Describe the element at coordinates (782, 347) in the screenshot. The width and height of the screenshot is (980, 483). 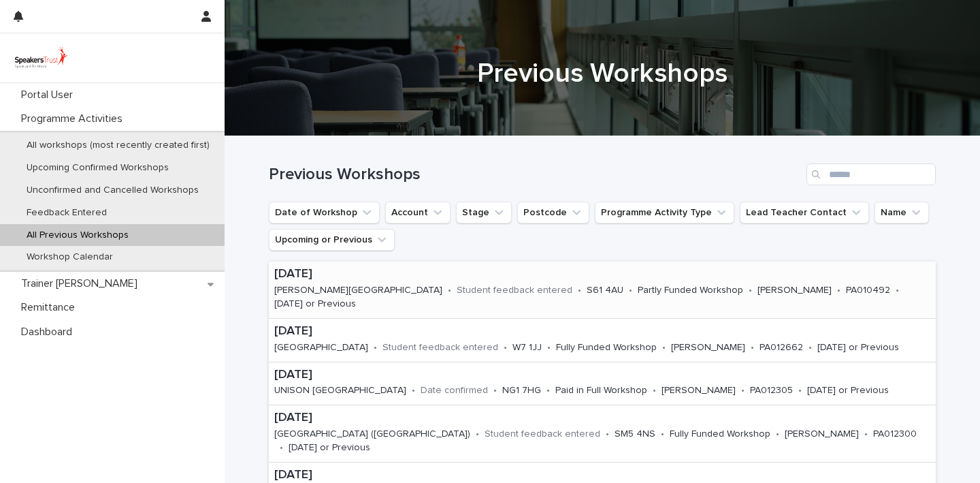
I see `p: PA012662` at that location.